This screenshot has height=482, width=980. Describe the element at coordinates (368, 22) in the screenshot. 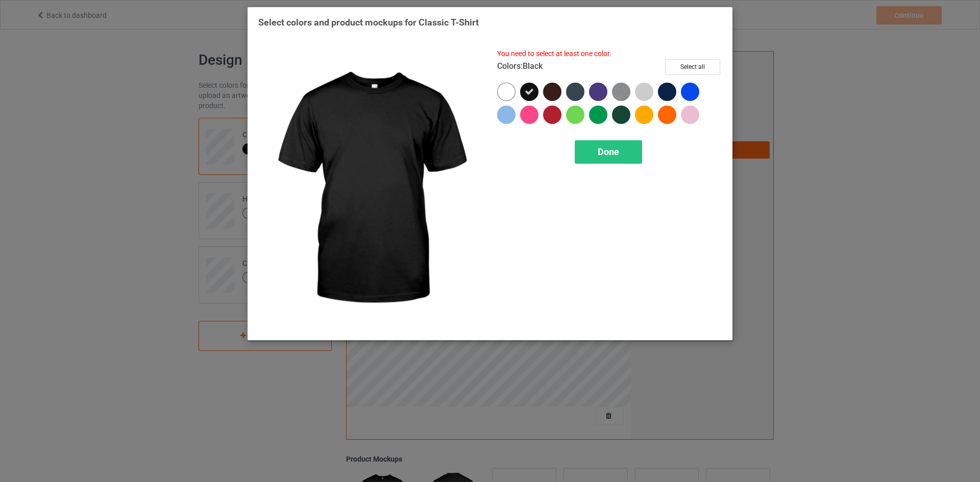

I see `span: Select colors and product mockups for Classic T-Shirt` at that location.